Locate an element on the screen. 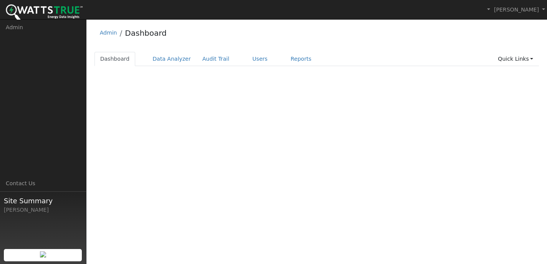 The image size is (547, 264). a: Audit Trail is located at coordinates (216, 59).